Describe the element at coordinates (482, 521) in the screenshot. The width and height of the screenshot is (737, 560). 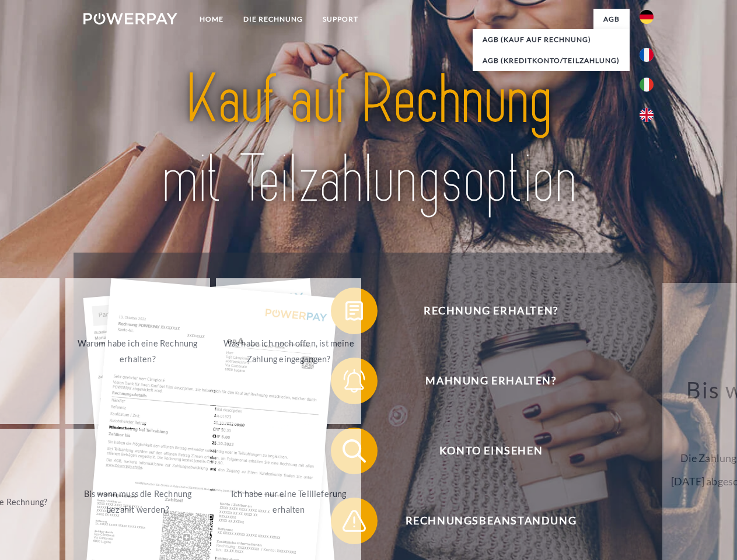
I see `a: Rechnungsbeanstandung` at that location.